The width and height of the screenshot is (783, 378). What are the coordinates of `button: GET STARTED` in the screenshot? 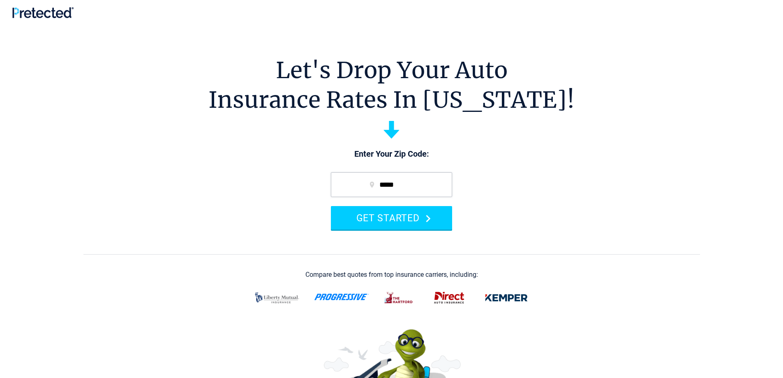 It's located at (391, 217).